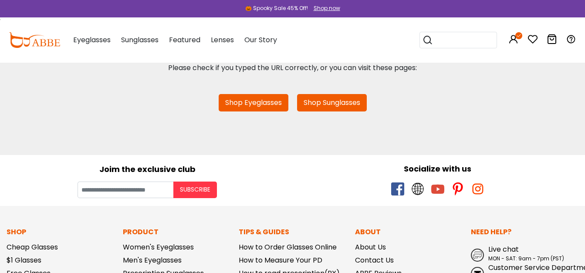 The image size is (585, 273). I want to click on span: Lenses, so click(222, 40).